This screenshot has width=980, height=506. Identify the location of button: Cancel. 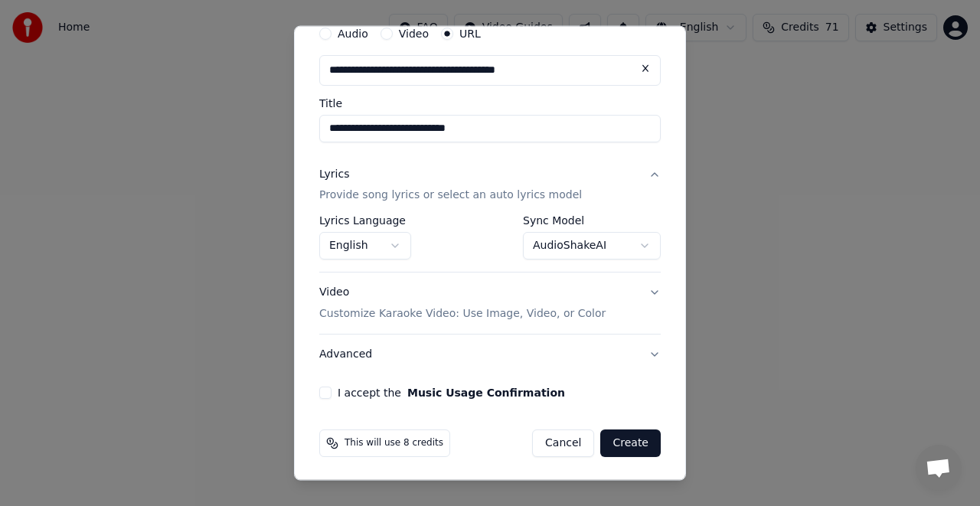
(563, 443).